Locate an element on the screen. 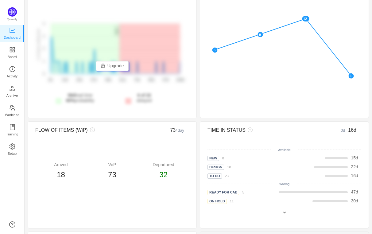  i: icon: setting is located at coordinates (12, 147).